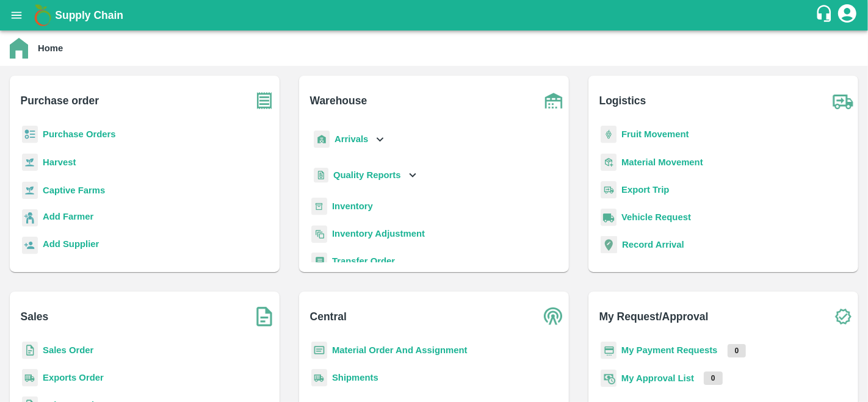 This screenshot has height=402, width=868. I want to click on img: fruit, so click(608, 134).